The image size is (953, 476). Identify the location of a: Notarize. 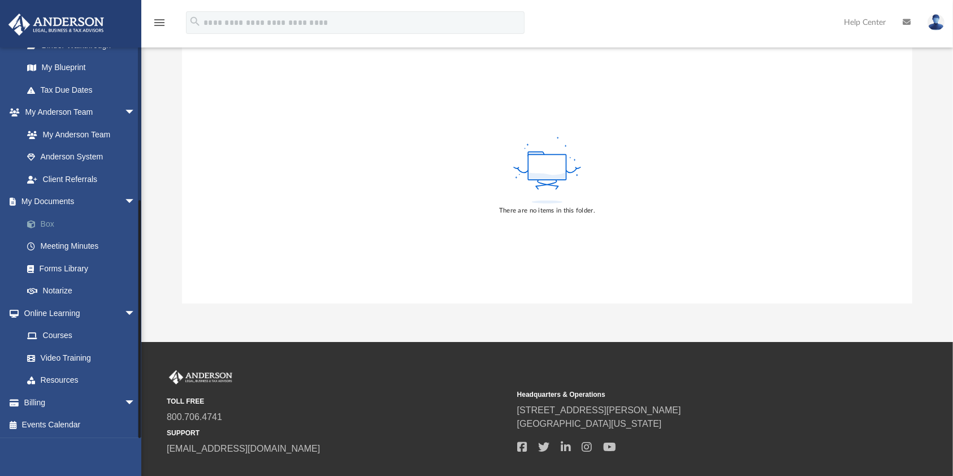
(84, 291).